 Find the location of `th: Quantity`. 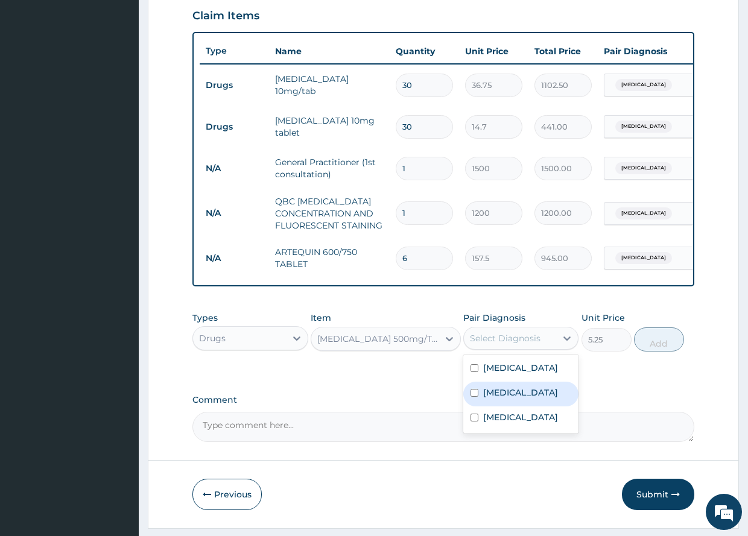

th: Quantity is located at coordinates (424, 51).